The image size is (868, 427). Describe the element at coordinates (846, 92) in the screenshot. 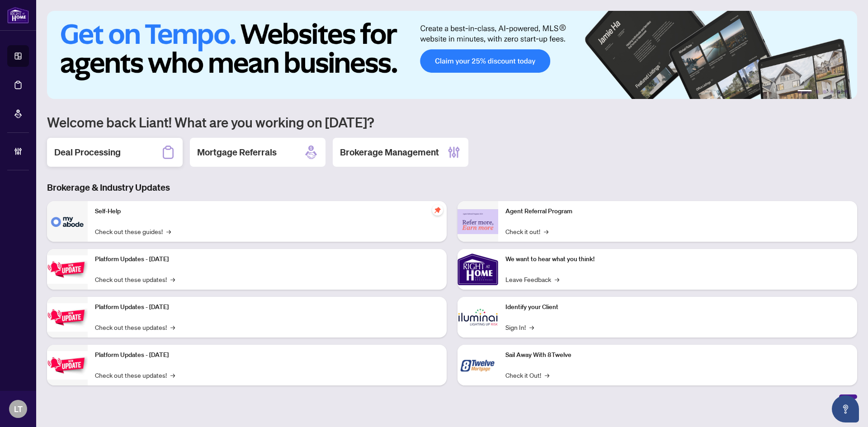

I see `button: 6` at that location.